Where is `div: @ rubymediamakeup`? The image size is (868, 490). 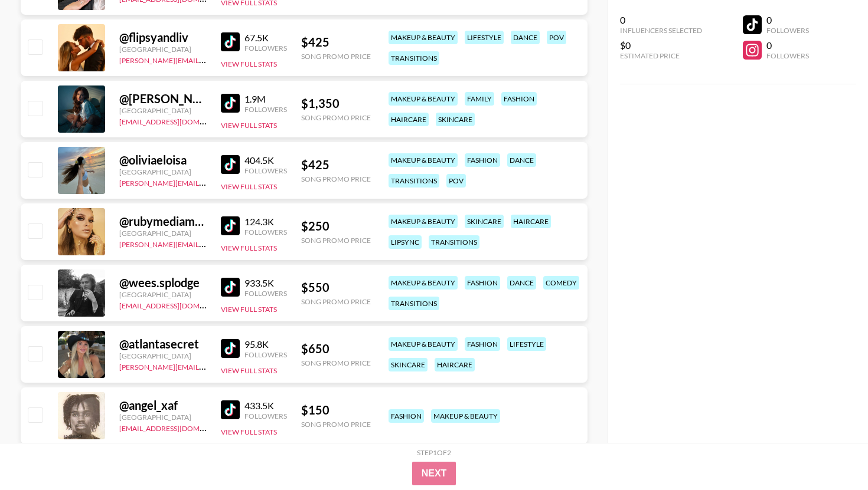
div: @ rubymediamakeup is located at coordinates (163, 221).